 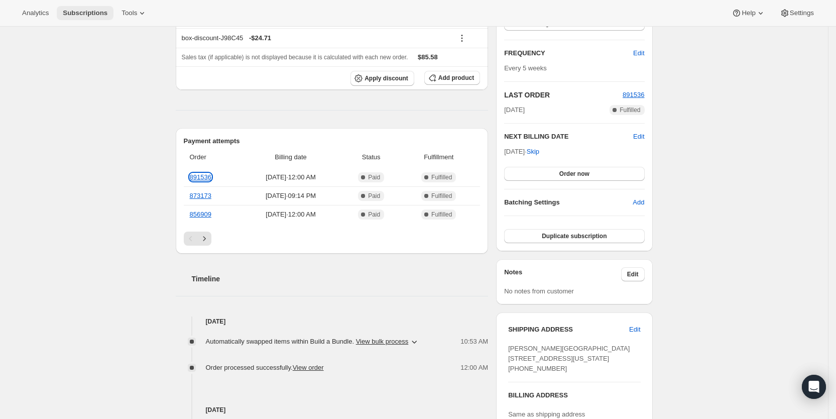 I want to click on span: 12:00 AM, so click(x=474, y=368).